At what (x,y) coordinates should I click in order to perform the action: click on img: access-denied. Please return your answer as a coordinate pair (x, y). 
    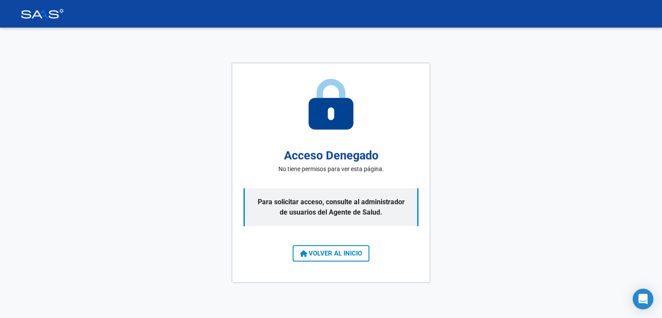
    Looking at the image, I should click on (331, 104).